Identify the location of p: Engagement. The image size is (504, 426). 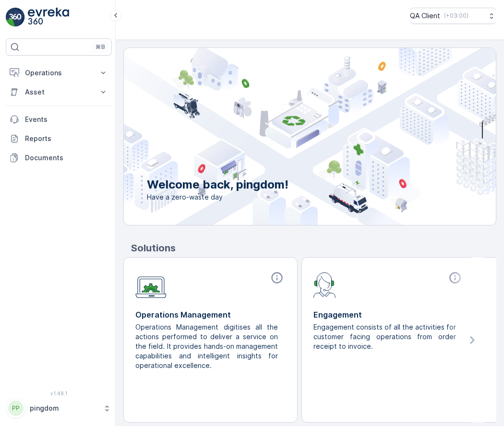
(388, 315).